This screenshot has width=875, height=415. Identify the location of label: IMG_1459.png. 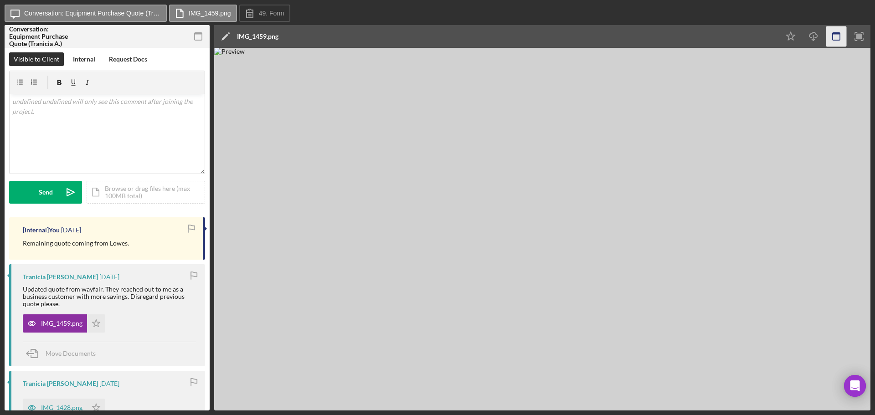
(210, 13).